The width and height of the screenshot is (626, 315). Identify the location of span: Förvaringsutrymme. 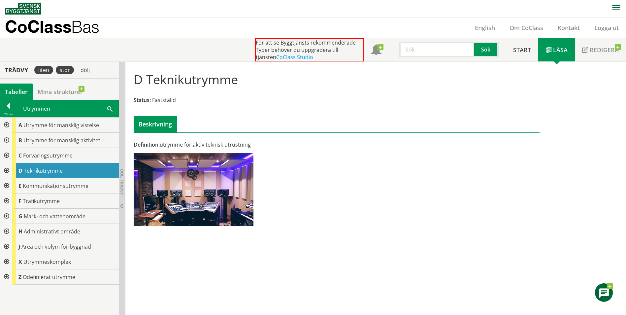
(48, 155).